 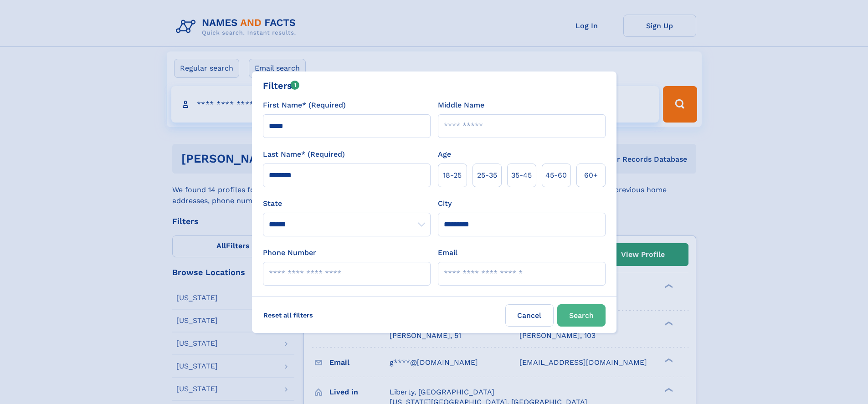 What do you see at coordinates (556, 176) in the screenshot?
I see `span: 45‑60` at bounding box center [556, 176].